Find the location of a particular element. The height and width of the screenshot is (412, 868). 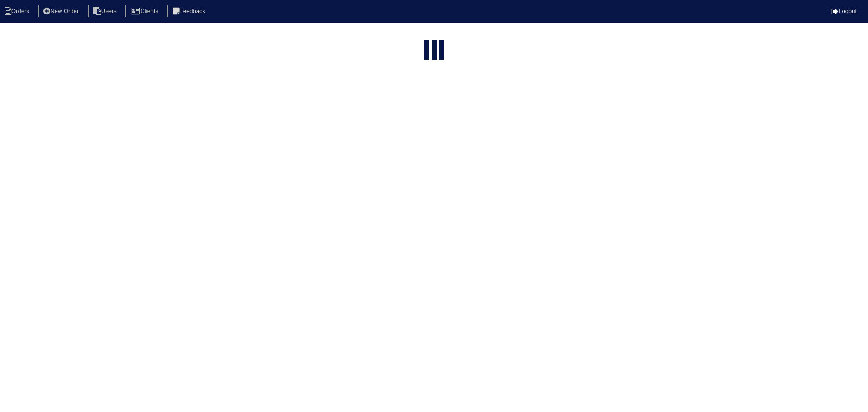

li: Users is located at coordinates (106, 12).